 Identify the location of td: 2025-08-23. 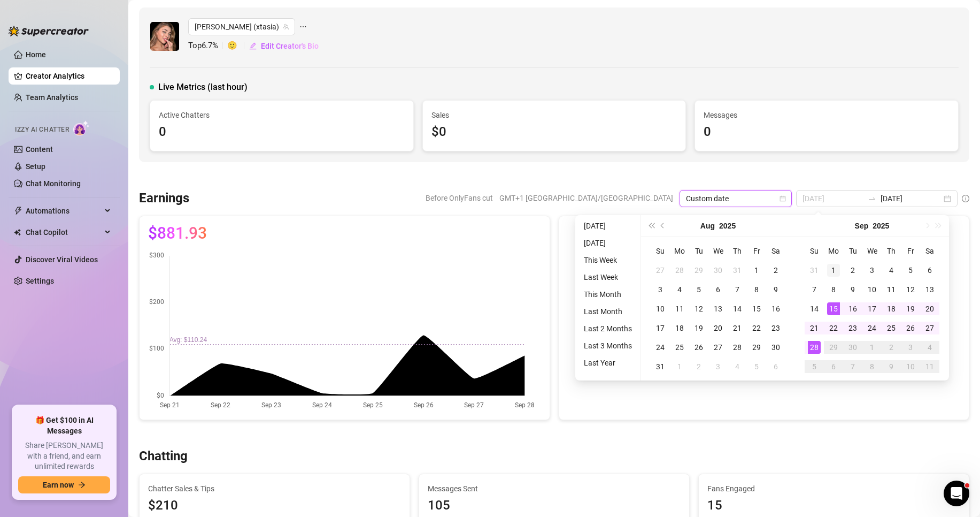
(776, 328).